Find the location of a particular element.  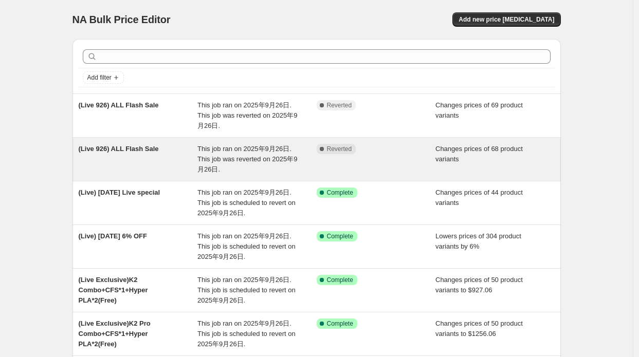

span: Add filter is located at coordinates (99, 78).